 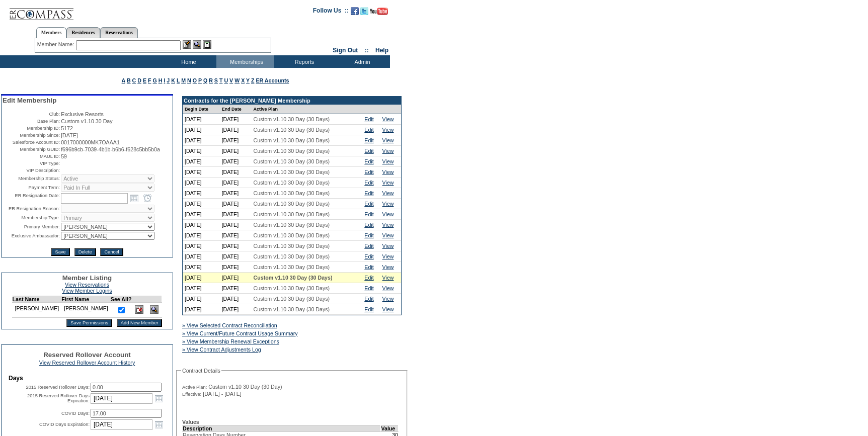 What do you see at coordinates (216, 81) in the screenshot?
I see `a: S` at bounding box center [216, 81].